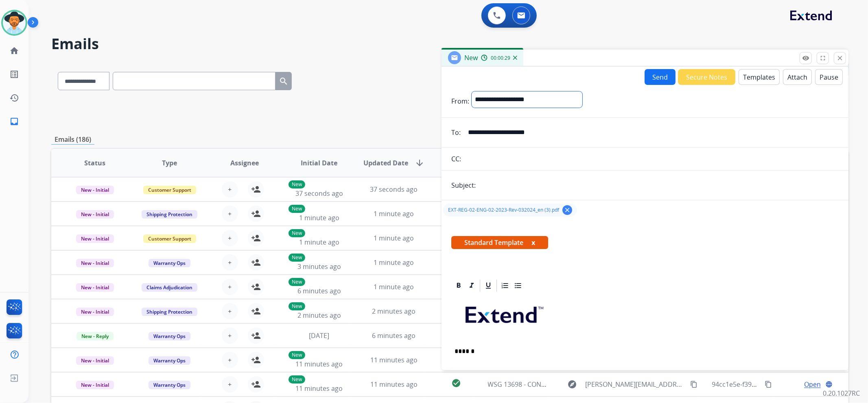 Image resolution: width=868 pixels, height=403 pixels. I want to click on div: Underline, so click(489, 286).